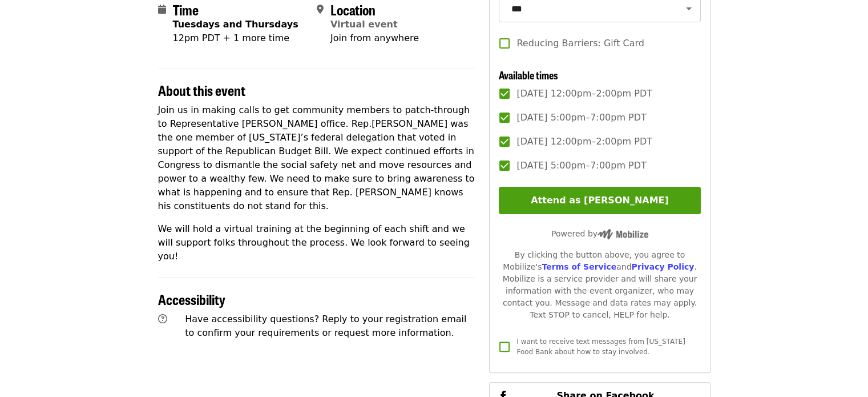 The image size is (868, 397). Describe the element at coordinates (162, 318) in the screenshot. I see `i: question-circle icon` at that location.